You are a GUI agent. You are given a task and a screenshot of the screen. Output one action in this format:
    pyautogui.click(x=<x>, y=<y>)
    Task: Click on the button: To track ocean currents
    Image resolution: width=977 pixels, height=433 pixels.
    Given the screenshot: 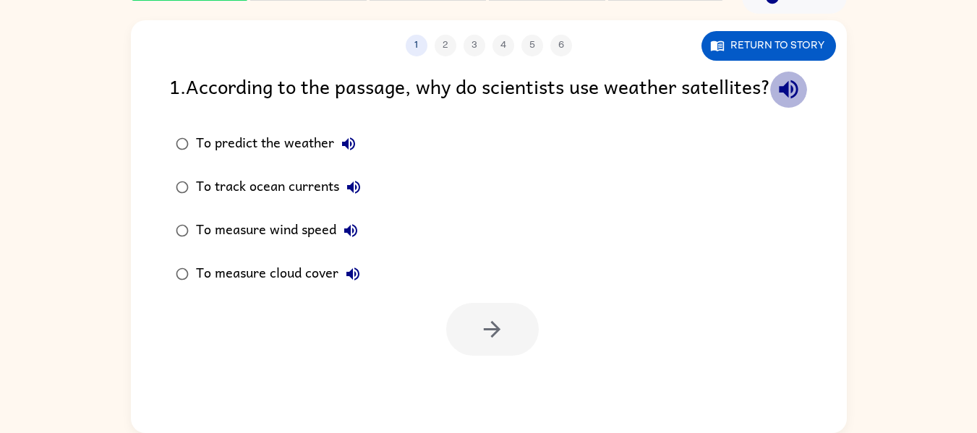 What is the action you would take?
    pyautogui.click(x=354, y=187)
    